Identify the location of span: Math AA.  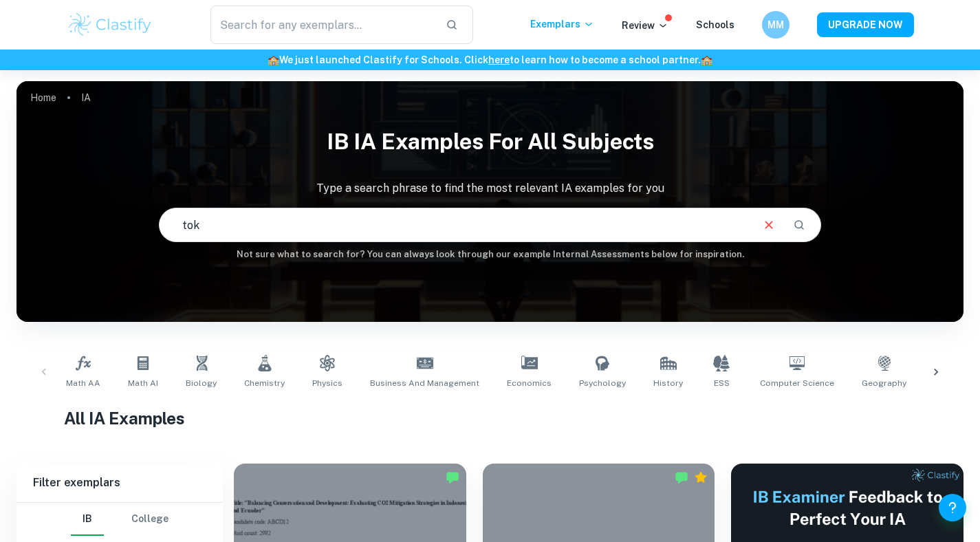
(83, 383).